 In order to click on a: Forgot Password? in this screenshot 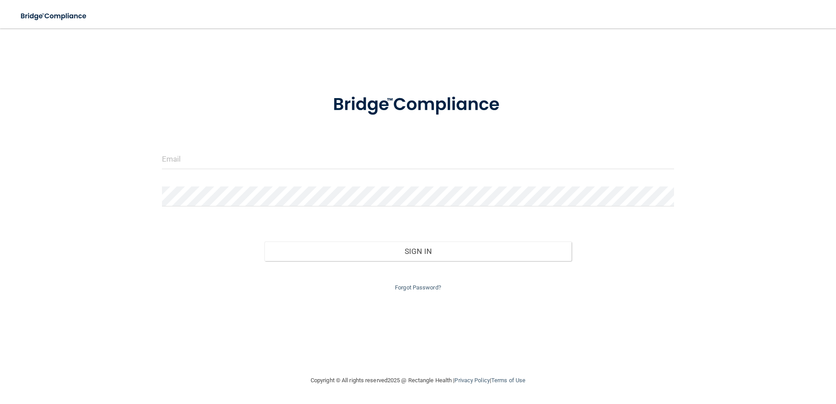, I will do `click(418, 287)`.